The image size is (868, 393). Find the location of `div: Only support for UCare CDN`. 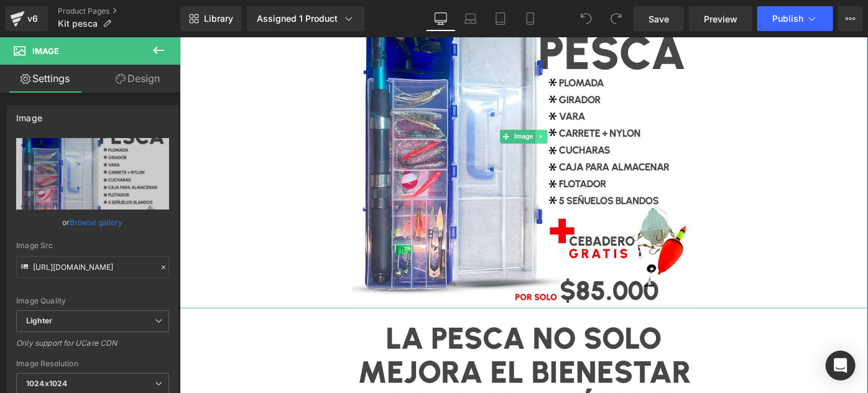

div: Only support for UCare CDN is located at coordinates (92, 348).